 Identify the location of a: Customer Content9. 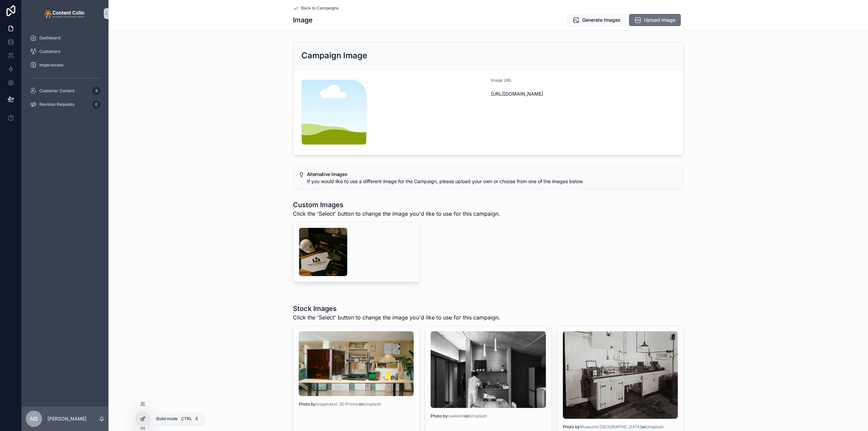
(65, 91).